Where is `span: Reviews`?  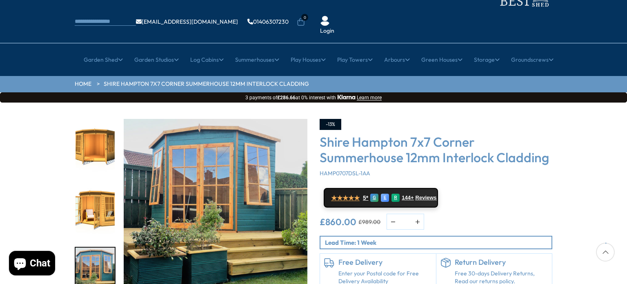 span: Reviews is located at coordinates (426, 198).